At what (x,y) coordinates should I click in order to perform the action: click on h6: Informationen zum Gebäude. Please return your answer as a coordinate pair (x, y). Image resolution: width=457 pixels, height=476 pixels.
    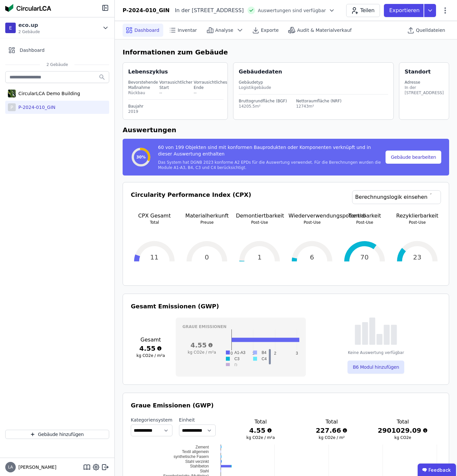
    Looking at the image, I should click on (286, 52).